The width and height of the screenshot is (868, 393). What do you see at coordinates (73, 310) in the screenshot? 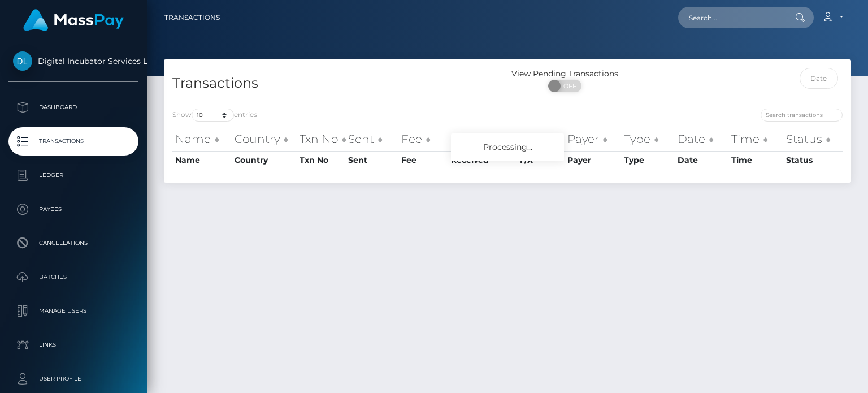
I see `p: Manage Users` at bounding box center [73, 310].